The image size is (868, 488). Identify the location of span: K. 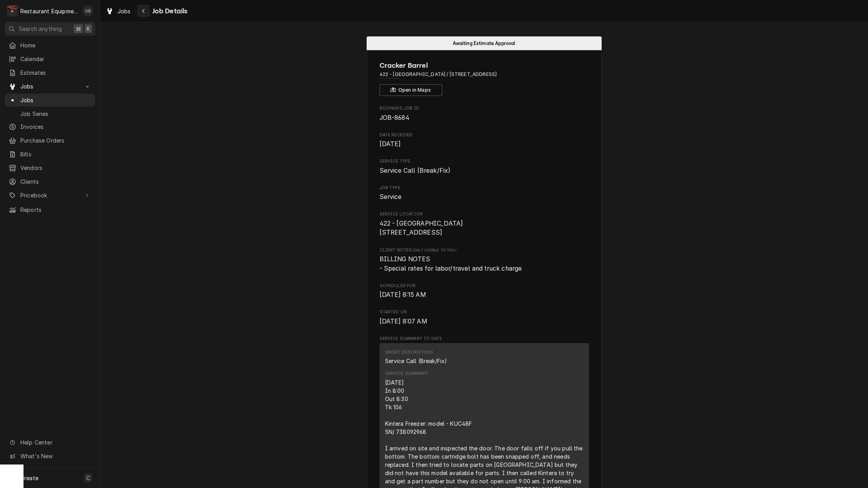
(88, 29).